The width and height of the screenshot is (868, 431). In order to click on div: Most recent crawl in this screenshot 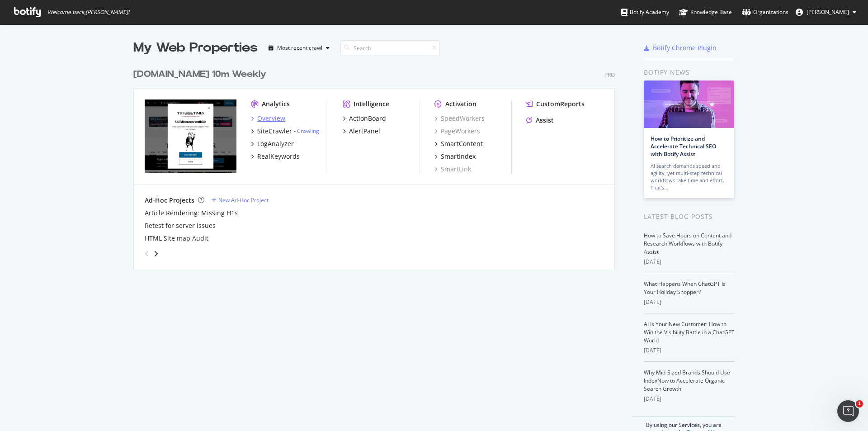, I will do `click(300, 48)`.